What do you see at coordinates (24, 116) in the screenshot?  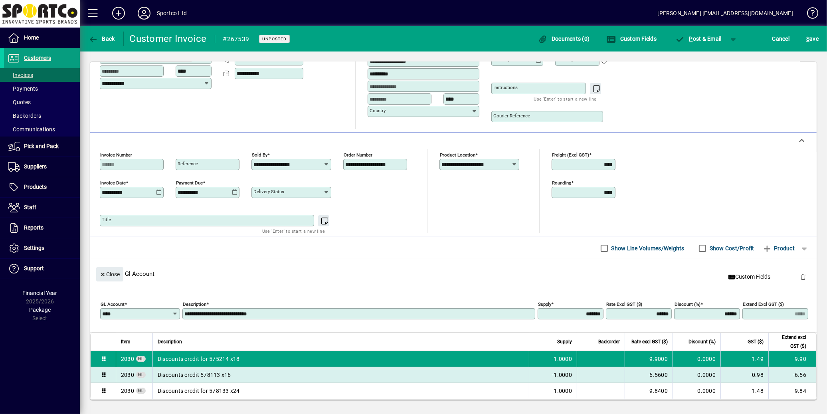 I see `span: Backorders` at bounding box center [24, 116].